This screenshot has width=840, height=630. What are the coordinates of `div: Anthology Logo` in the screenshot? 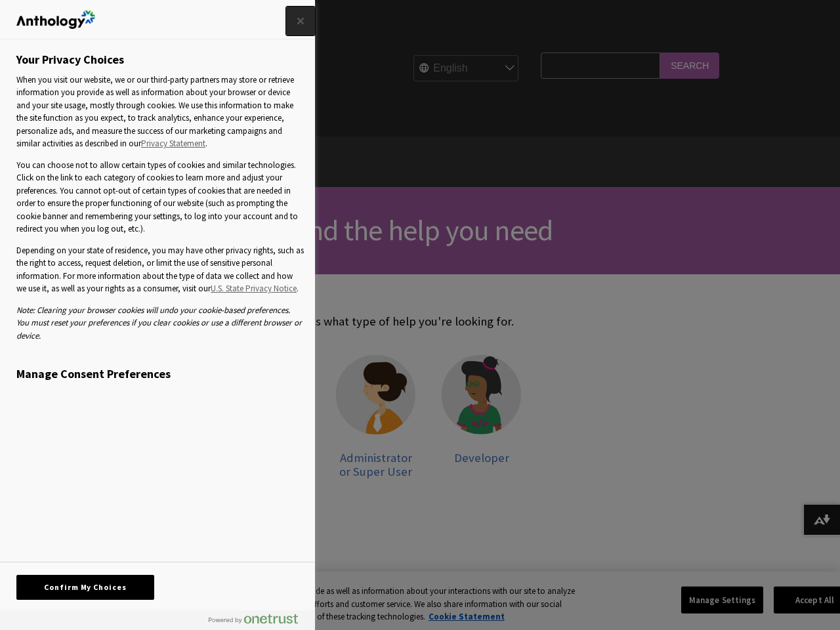 It's located at (56, 20).